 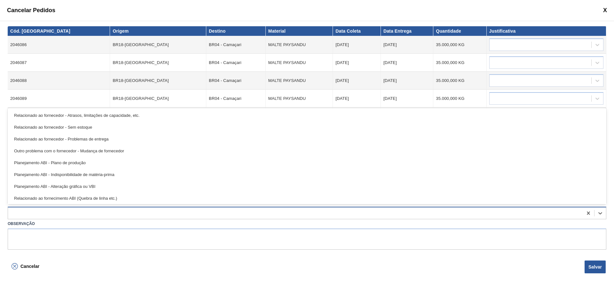 What do you see at coordinates (307, 174) in the screenshot?
I see `div: Planejamento ABI - Indisponibilidade de matéria-prima` at bounding box center [307, 174].